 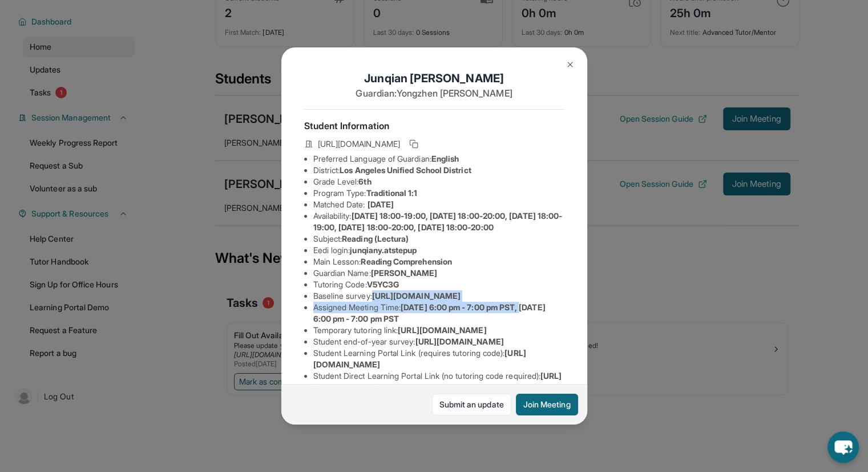 What do you see at coordinates (391, 193) in the screenshot?
I see `span: Traditional 1:1` at bounding box center [391, 193].